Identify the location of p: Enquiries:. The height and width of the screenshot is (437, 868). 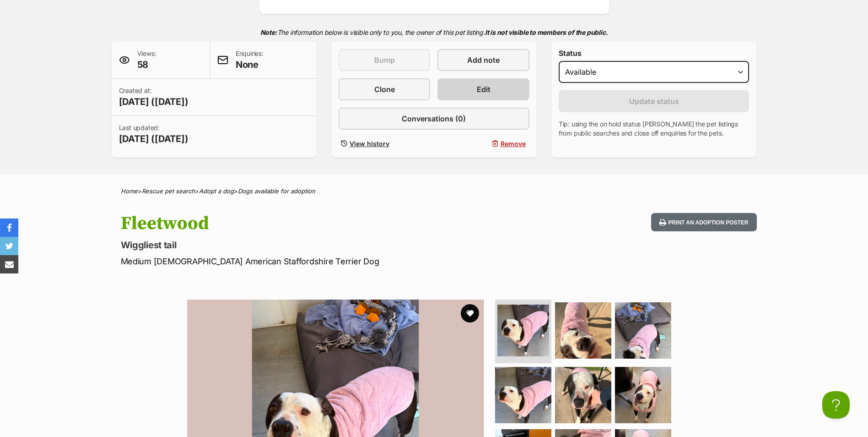
(249, 60).